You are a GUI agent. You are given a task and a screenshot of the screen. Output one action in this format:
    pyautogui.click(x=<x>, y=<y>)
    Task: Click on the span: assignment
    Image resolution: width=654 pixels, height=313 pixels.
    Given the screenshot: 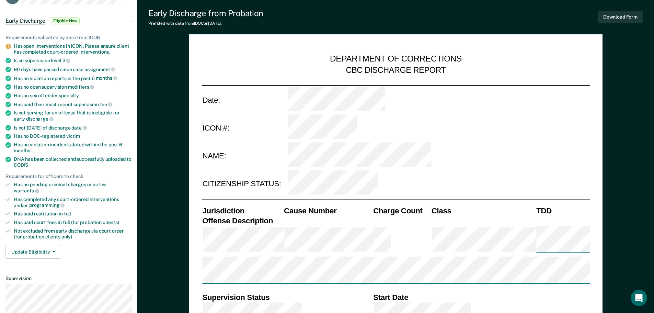 What is the action you would take?
    pyautogui.click(x=100, y=69)
    